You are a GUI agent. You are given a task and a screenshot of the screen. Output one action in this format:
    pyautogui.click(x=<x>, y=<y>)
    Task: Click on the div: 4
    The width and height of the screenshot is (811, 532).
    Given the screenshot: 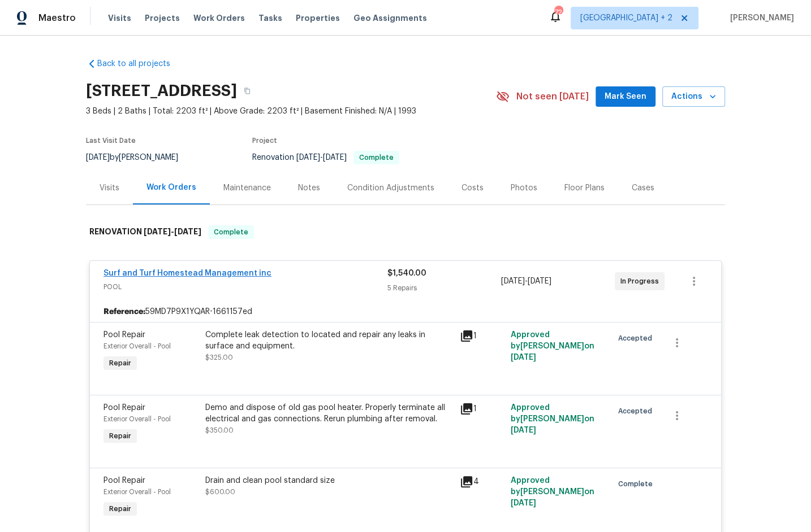 What is the action you would take?
    pyautogui.click(x=482, y=482)
    